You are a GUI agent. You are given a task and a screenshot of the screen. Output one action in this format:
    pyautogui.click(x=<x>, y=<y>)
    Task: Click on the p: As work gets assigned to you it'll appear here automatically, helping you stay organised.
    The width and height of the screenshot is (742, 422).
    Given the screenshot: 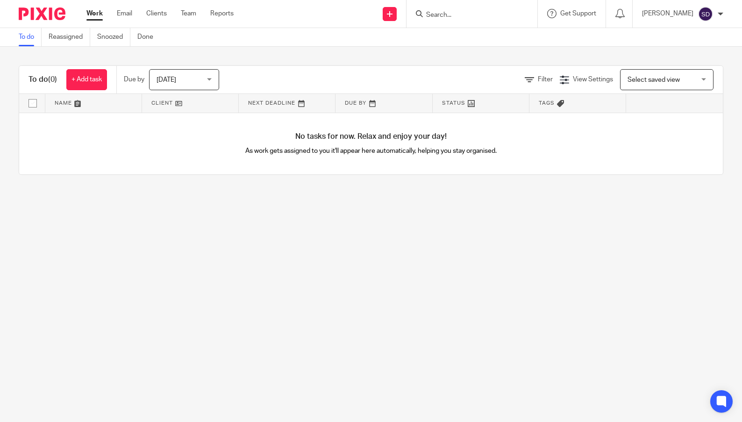 What is the action you would take?
    pyautogui.click(x=371, y=151)
    